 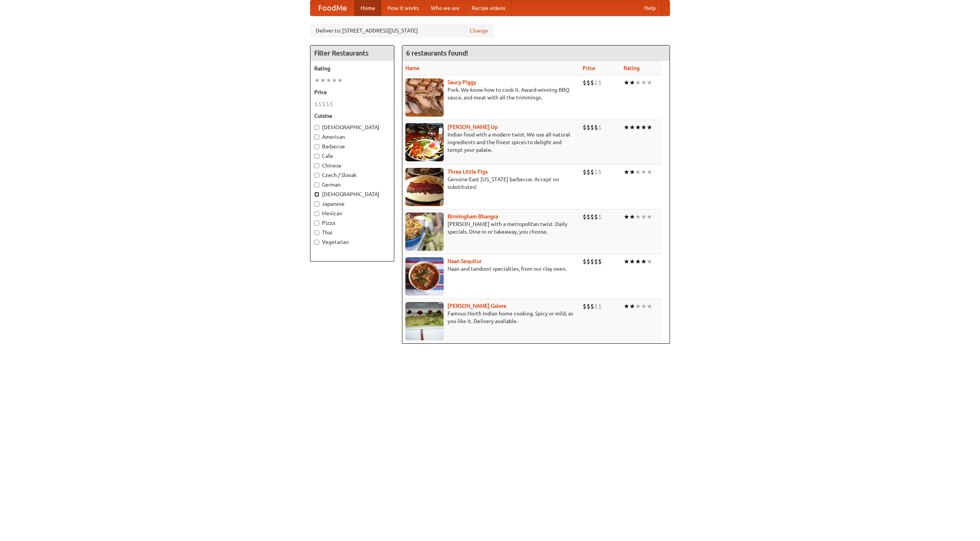 I want to click on label: Mexican, so click(x=352, y=214).